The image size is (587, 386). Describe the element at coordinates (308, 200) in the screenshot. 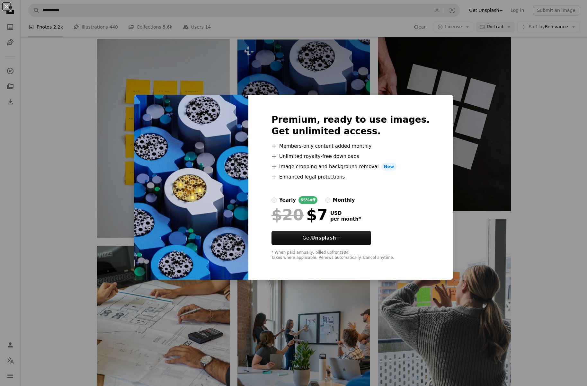

I see `div: 65% off` at that location.